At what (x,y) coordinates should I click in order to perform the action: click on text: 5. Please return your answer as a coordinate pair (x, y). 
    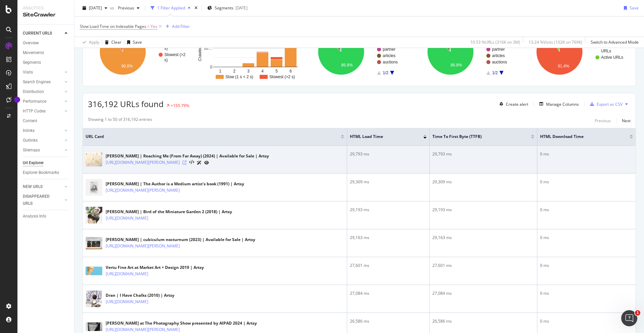
    Looking at the image, I should click on (277, 71).